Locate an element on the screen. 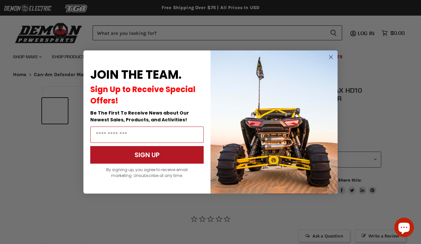 The width and height of the screenshot is (421, 244). span: By signing up, you agree to receive email marketing. Unsubscribe at any time. is located at coordinates (147, 173).